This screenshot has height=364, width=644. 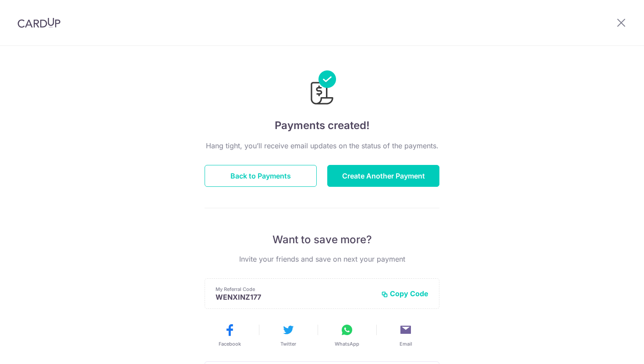 I want to click on h4: Payments created!, so click(x=322, y=126).